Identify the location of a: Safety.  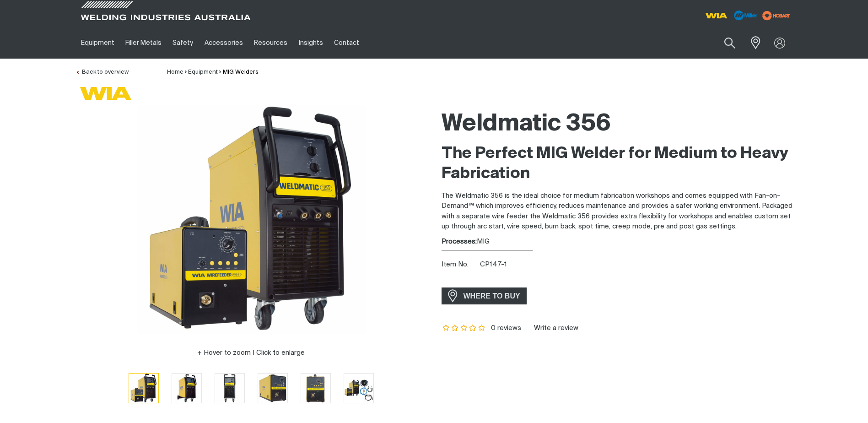
(183, 42).